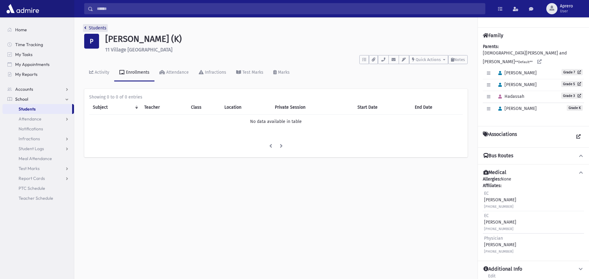 The image size is (589, 279). I want to click on div: Showing 0 to 0 of 0 entries, so click(276, 97).